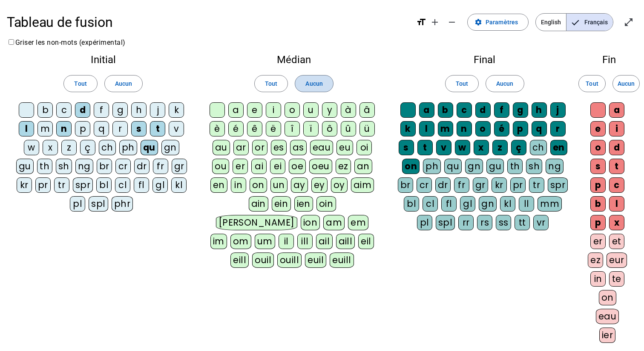 Image resolution: width=644 pixels, height=351 pixels. I want to click on div: ouill, so click(289, 260).